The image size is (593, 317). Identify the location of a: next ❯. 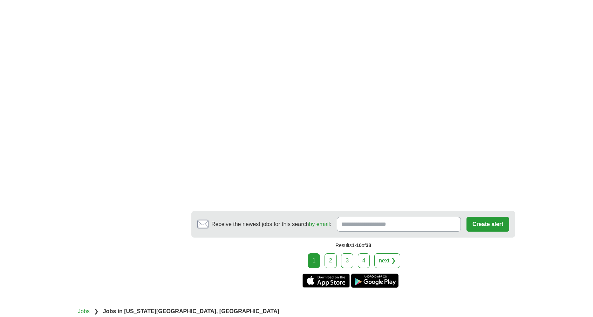
(387, 261).